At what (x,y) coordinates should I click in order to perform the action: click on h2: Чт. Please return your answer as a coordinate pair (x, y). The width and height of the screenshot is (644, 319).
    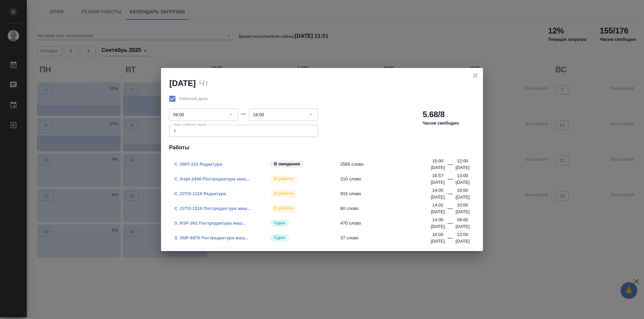
    Looking at the image, I should click on (203, 83).